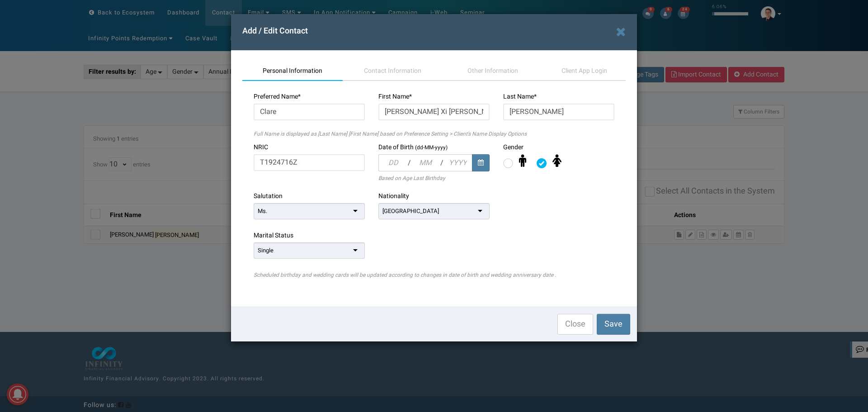  I want to click on input: DD, so click(393, 163).